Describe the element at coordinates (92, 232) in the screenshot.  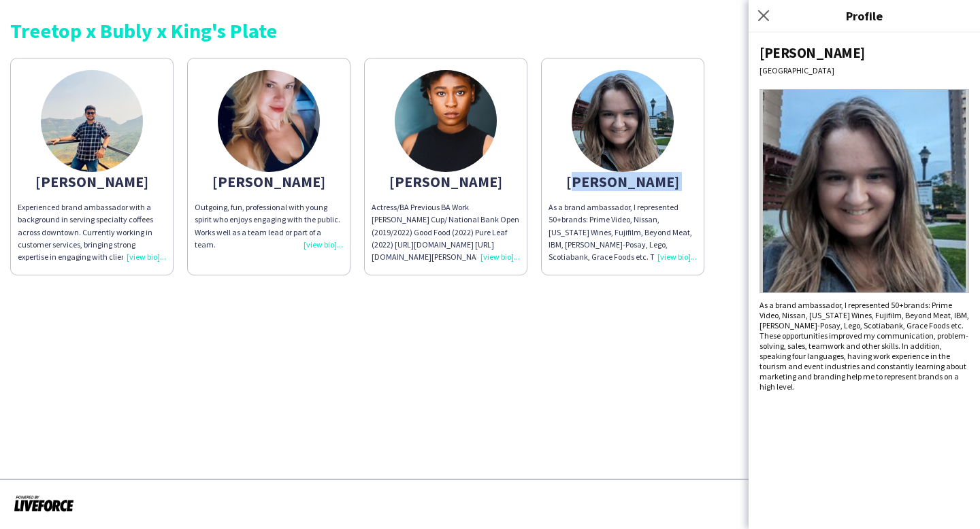
I see `div: Experienced brand ambassador with a background in serving specialty coffees across downtown. Curr...` at that location.